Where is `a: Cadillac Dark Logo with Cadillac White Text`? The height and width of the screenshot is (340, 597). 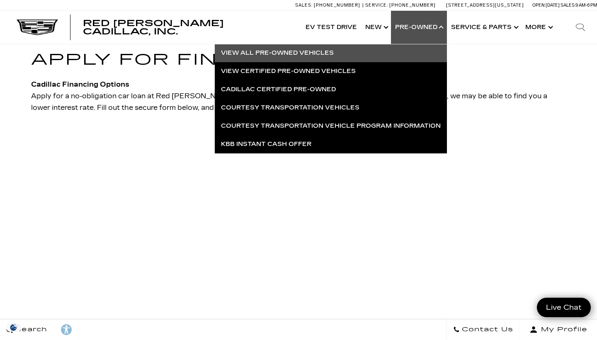
a: Cadillac Dark Logo with Cadillac White Text is located at coordinates (37, 27).